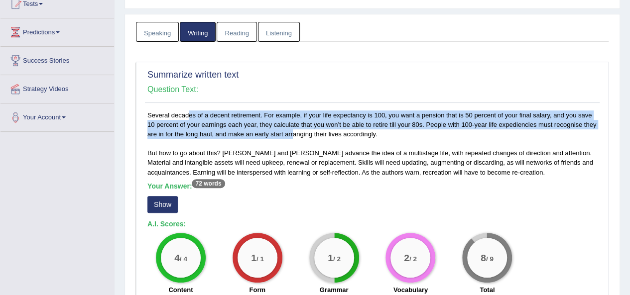  Describe the element at coordinates (183, 258) in the screenshot. I see `small: / 4` at that location.